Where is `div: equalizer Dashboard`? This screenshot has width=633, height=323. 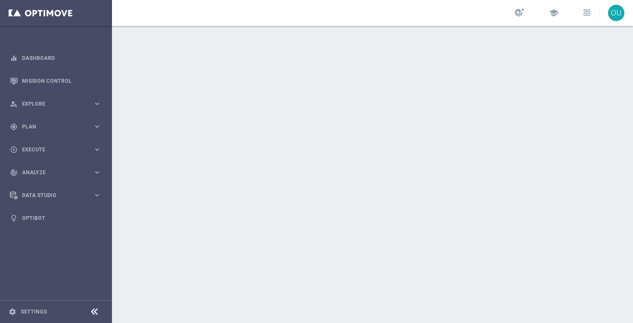
div: equalizer Dashboard is located at coordinates (56, 58).